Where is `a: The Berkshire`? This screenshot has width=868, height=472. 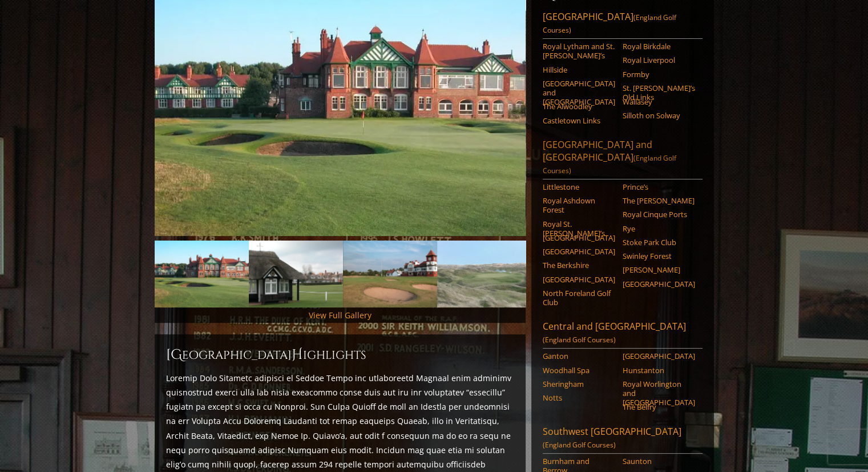
a: The Berkshire is located at coordinates (578, 265).